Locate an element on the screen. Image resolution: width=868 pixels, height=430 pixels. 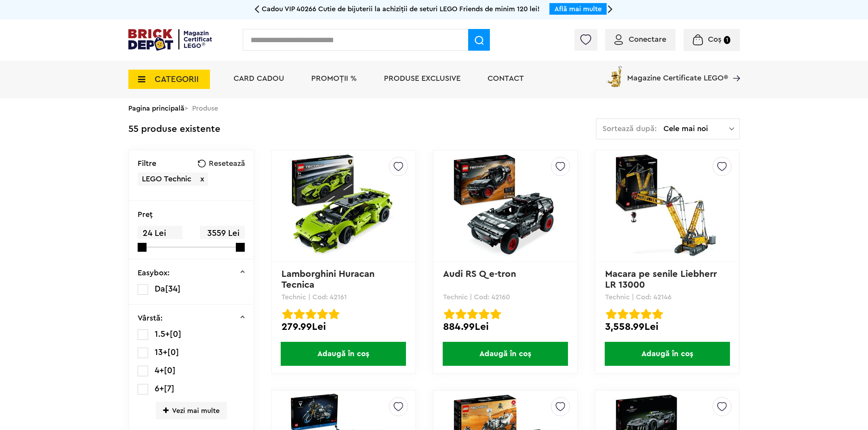
span: Magazine Certificate LEGO® is located at coordinates (677, 73).